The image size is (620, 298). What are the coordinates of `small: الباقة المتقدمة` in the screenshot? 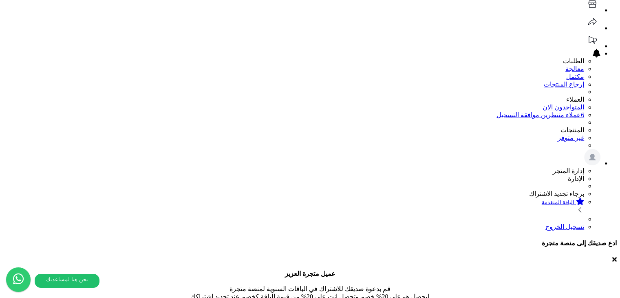 It's located at (558, 202).